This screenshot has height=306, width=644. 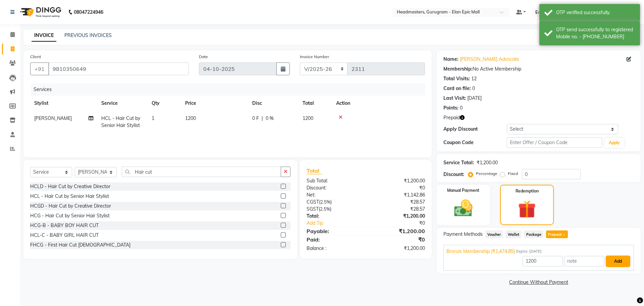 What do you see at coordinates (231, 89) in the screenshot?
I see `div: Services` at bounding box center [231, 89].